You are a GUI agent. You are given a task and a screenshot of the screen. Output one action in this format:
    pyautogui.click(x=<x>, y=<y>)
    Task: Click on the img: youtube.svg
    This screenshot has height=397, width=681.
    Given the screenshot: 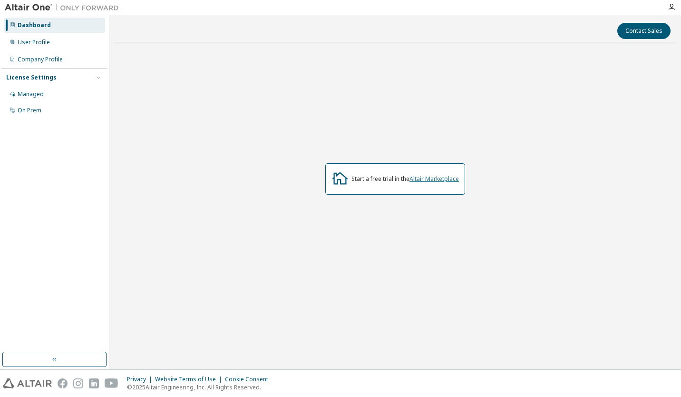 What is the action you would take?
    pyautogui.click(x=111, y=383)
    